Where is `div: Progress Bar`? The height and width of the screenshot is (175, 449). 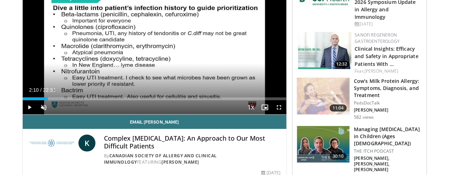
div: Progress Bar is located at coordinates (154, 99).